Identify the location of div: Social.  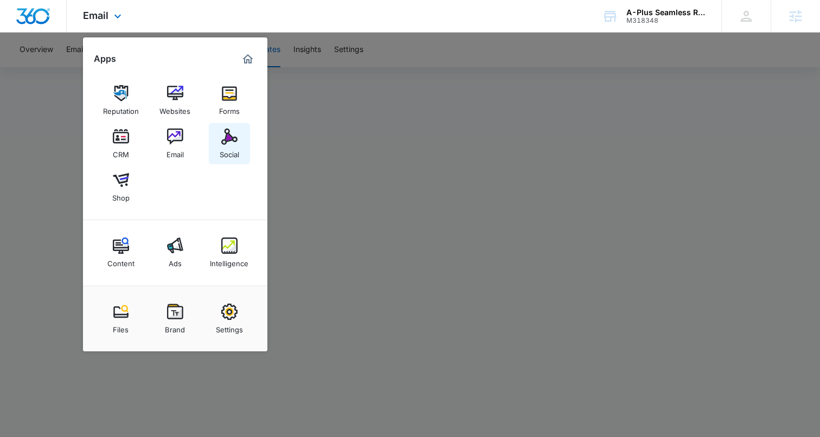
(229, 152).